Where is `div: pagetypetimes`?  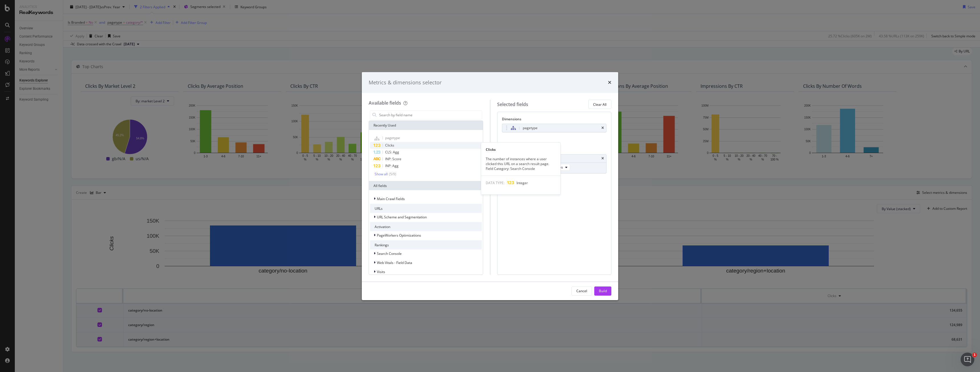
div: pagetypetimes is located at coordinates (554, 128).